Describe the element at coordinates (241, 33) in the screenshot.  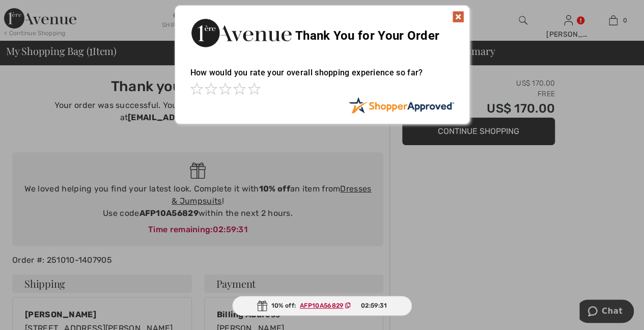
I see `img: Thank You for Your Order` at that location.